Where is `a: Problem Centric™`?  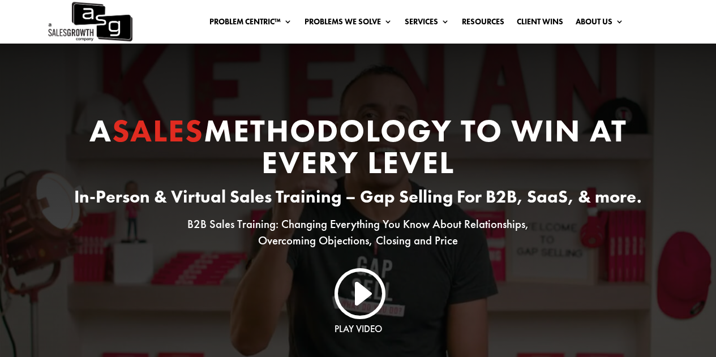 a: Problem Centric™ is located at coordinates (251, 24).